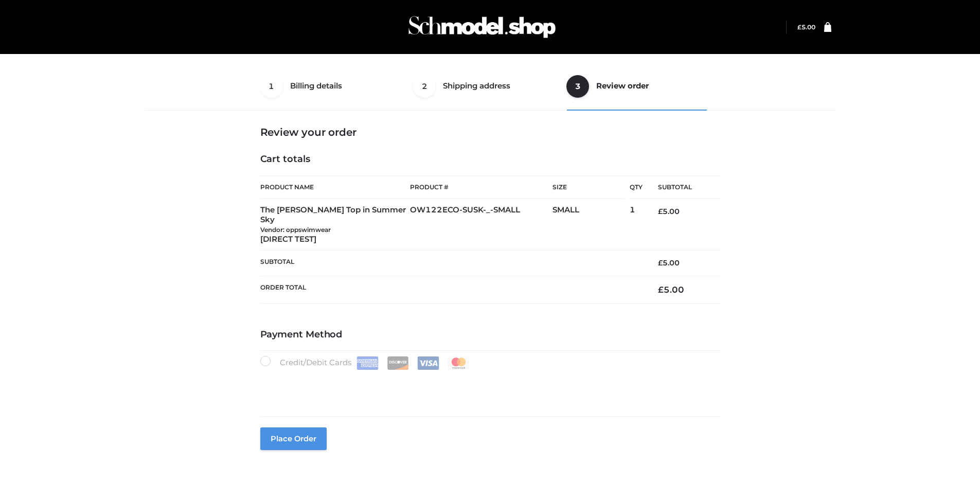 This screenshot has height=484, width=980. I want to click on h4: Payment Method, so click(490, 335).